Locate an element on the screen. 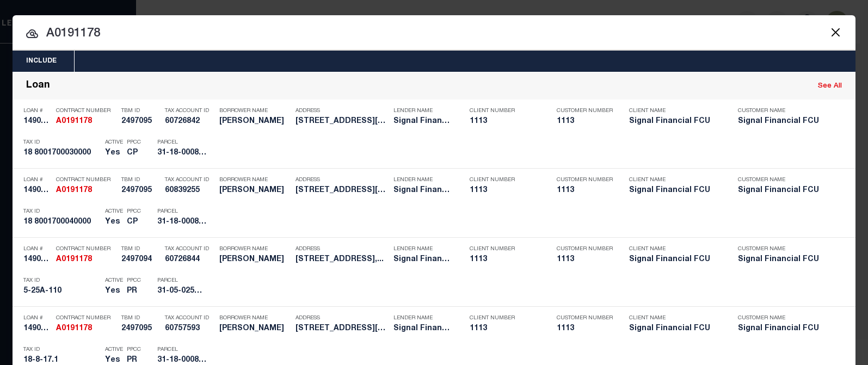  h5: 31-05-025A-0110-0000 is located at coordinates (181, 291).